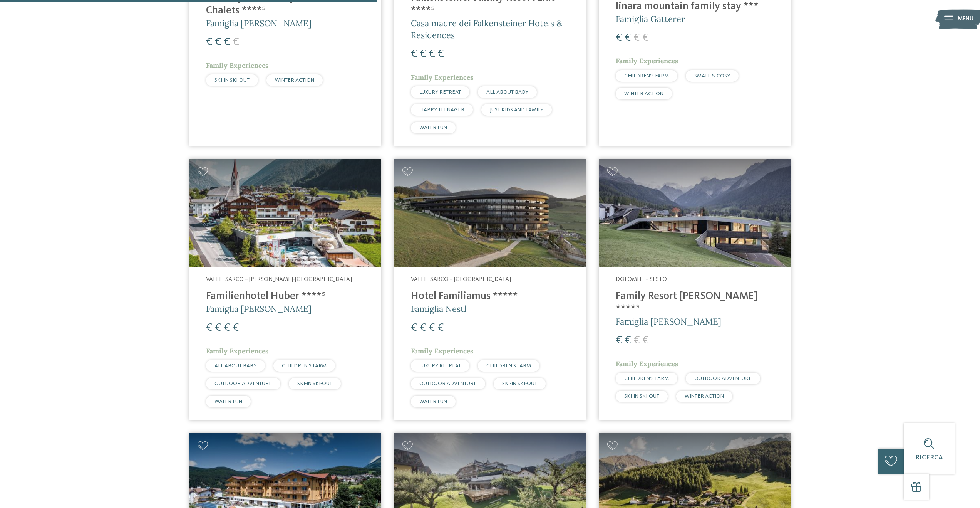 This screenshot has width=980, height=508. Describe the element at coordinates (712, 76) in the screenshot. I see `span: SMALL & COSY` at that location.